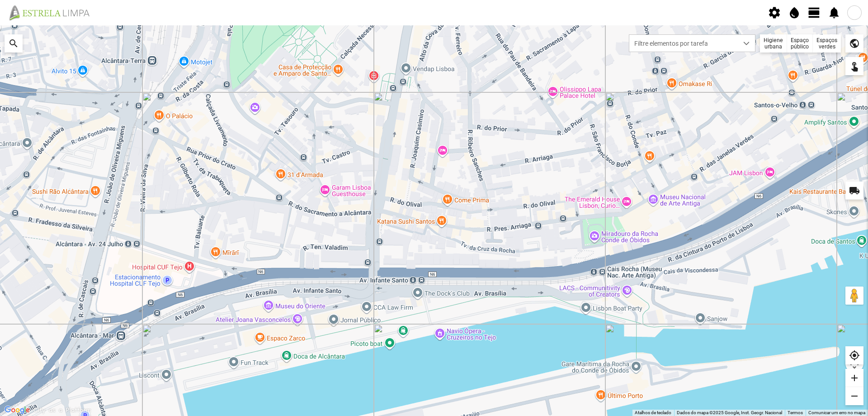 The image size is (868, 416). I want to click on div: local_shipping, so click(855, 190).